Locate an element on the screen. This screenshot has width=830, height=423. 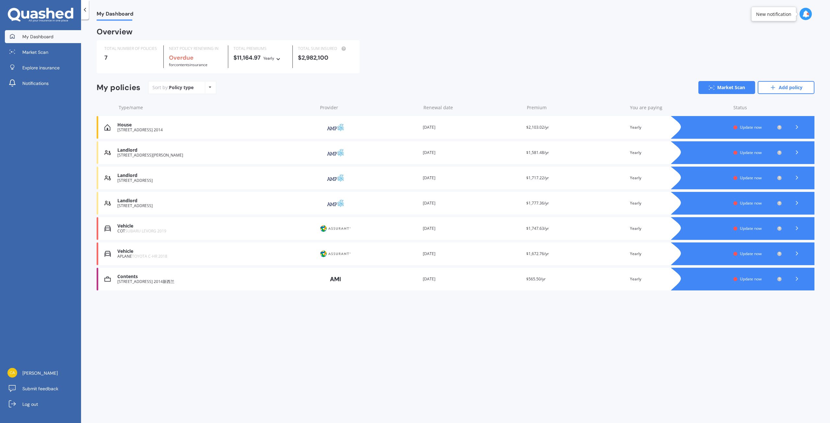
div: Renewal date is located at coordinates (473, 108).